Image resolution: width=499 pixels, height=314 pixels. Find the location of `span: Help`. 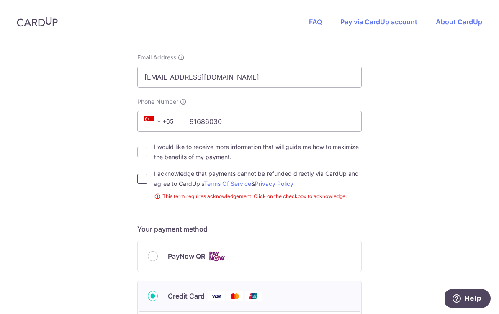

span: Help is located at coordinates (28, 10).